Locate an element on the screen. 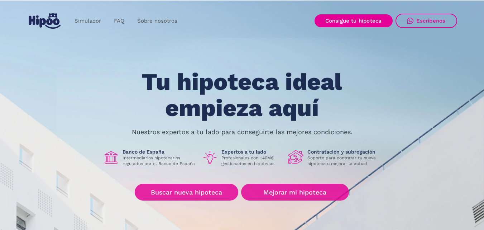 The height and width of the screenshot is (230, 484). div: Escríbenos is located at coordinates (431, 21).